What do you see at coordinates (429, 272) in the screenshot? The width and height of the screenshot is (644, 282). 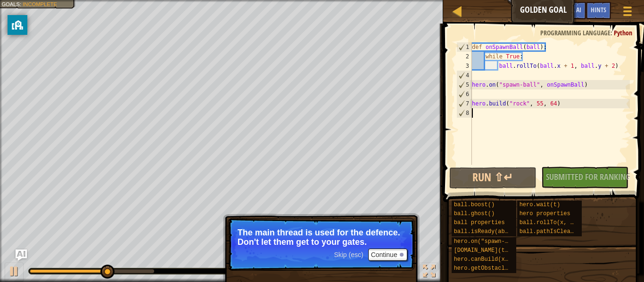 I see `button: Toggle fullscreen` at bounding box center [429, 272].